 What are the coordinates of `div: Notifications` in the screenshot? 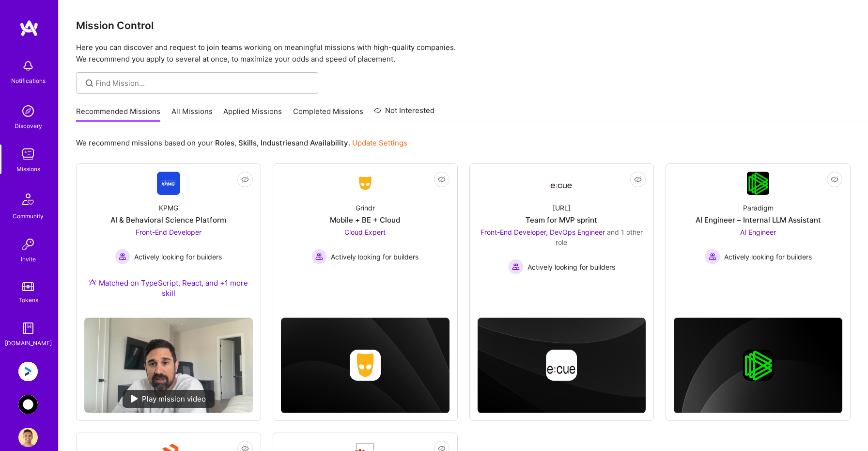 It's located at (28, 80).